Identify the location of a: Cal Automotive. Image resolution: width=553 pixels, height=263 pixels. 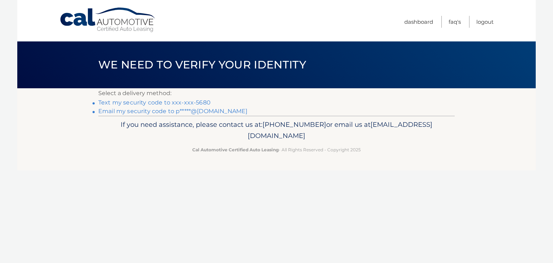
(108, 20).